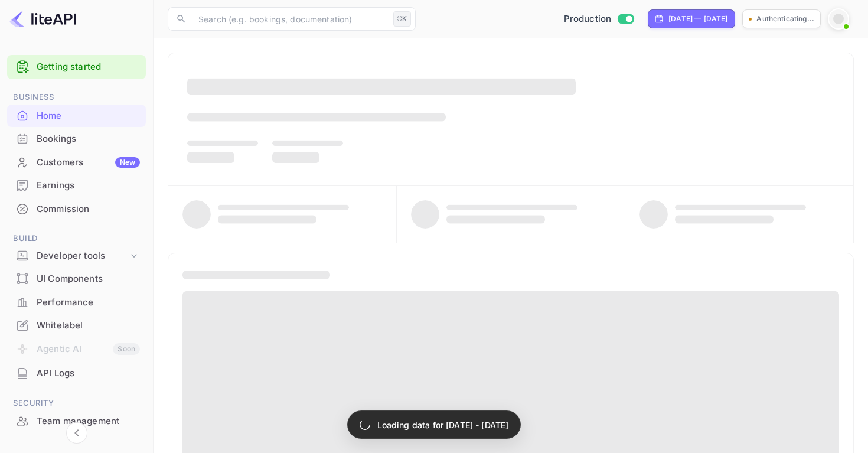 The width and height of the screenshot is (868, 453). Describe the element at coordinates (88, 163) in the screenshot. I see `div: Customers` at that location.